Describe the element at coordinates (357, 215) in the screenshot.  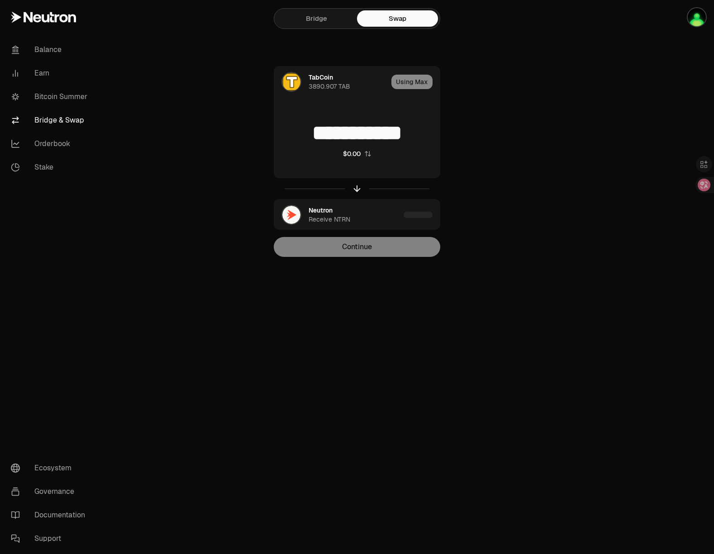
I see `button: NTRN LogoNeutronReceive NTRN` at that location.